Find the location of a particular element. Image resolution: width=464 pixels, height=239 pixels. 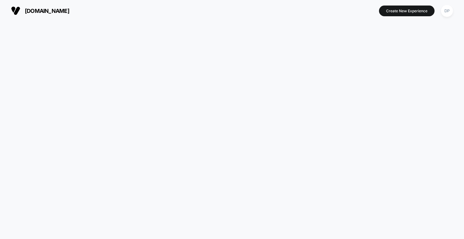

div: DP is located at coordinates (447, 11).